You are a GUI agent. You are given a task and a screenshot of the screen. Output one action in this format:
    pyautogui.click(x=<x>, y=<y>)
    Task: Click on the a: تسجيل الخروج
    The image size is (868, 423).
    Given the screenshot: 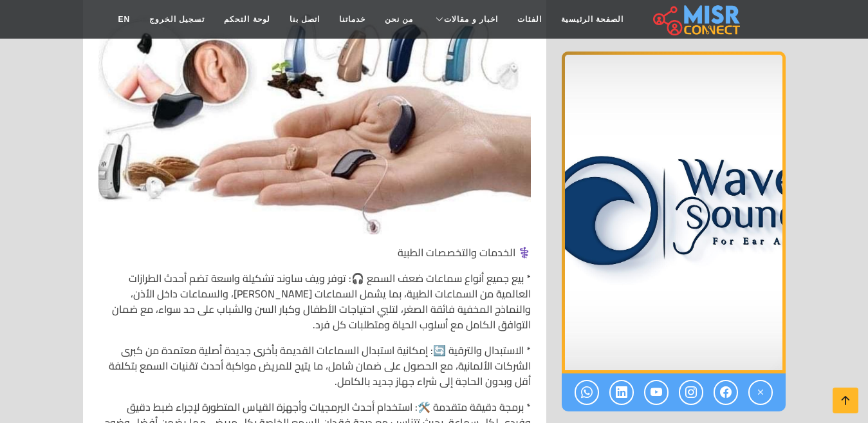 What is the action you would take?
    pyautogui.click(x=177, y=19)
    